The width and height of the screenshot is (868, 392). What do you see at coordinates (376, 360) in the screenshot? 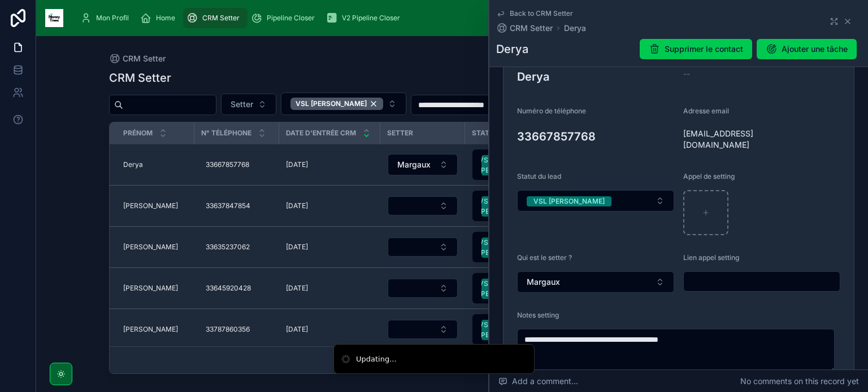
I see `div: Updating...` at bounding box center [376, 360].